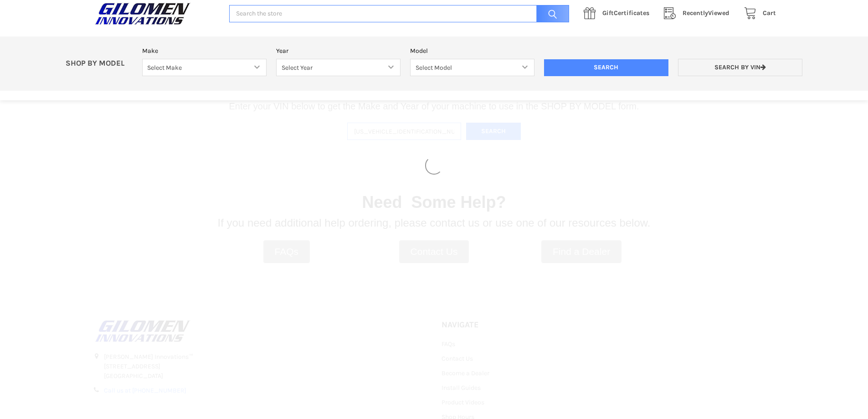 The height and width of the screenshot is (419, 868). What do you see at coordinates (626, 12) in the screenshot?
I see `span: Certificates` at bounding box center [626, 12].